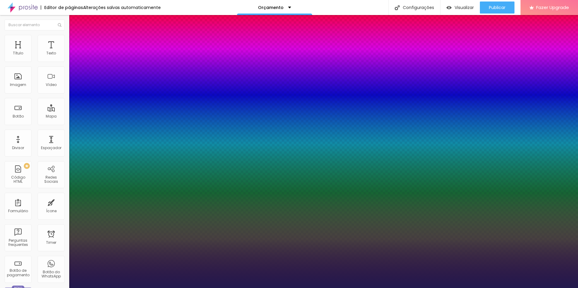 The width and height of the screenshot is (578, 288). Describe the element at coordinates (51, 53) in the screenshot. I see `div: Texto` at that location.